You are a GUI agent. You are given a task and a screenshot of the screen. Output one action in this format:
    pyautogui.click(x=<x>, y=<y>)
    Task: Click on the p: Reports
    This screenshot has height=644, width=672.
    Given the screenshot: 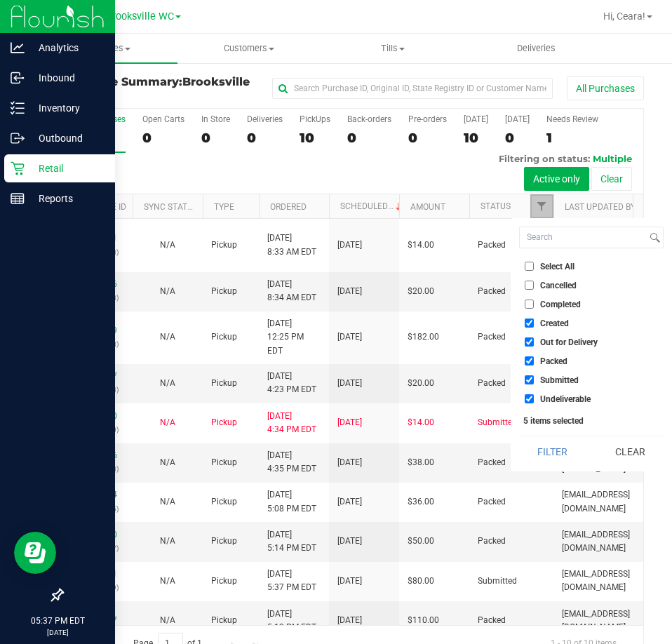 What is the action you would take?
    pyautogui.click(x=67, y=198)
    